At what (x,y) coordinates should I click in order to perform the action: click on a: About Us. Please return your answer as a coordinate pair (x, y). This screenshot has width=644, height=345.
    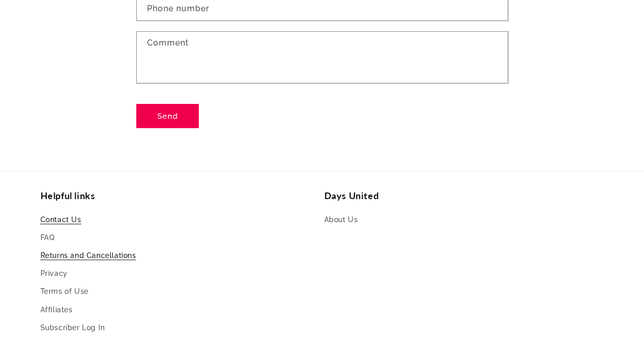
    Looking at the image, I should click on (341, 221).